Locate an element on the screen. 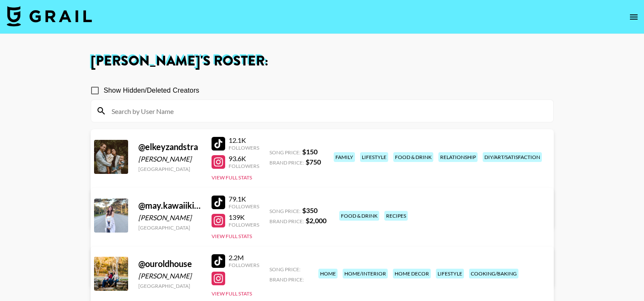 The width and height of the screenshot is (644, 301). div: recipes is located at coordinates (396, 216).